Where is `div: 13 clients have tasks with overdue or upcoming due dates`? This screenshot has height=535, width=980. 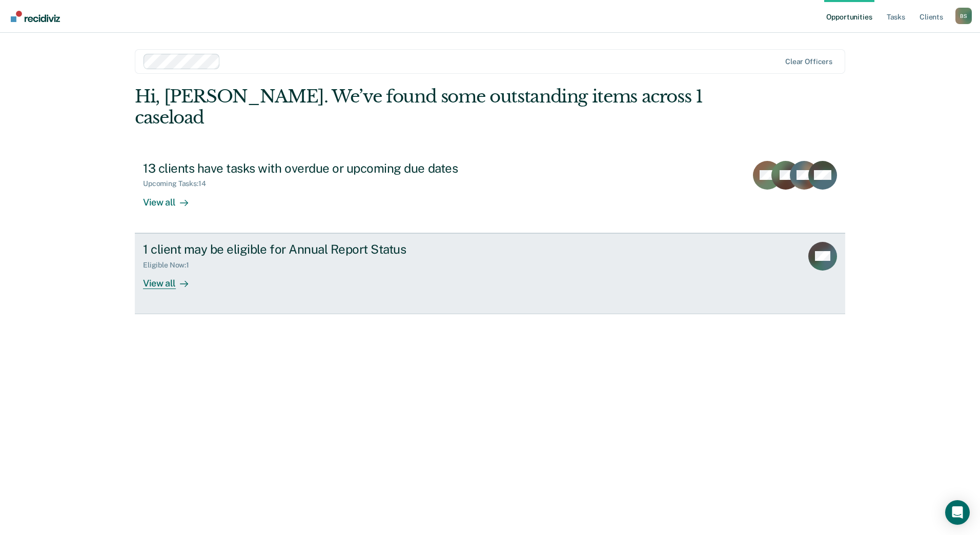 div: 13 clients have tasks with overdue or upcoming due dates is located at coordinates (323, 168).